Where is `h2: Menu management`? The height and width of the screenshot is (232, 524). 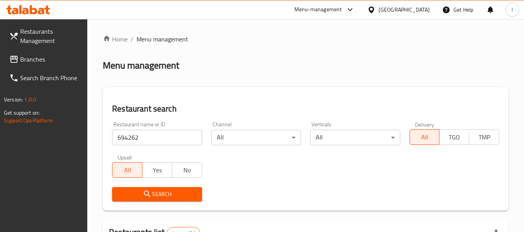 h2: Menu management is located at coordinates (141, 65).